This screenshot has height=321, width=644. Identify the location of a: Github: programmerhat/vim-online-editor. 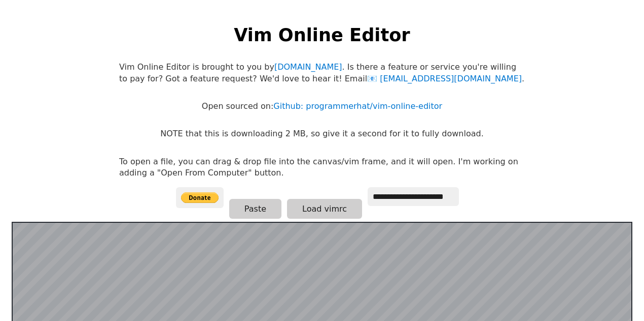
(357, 106).